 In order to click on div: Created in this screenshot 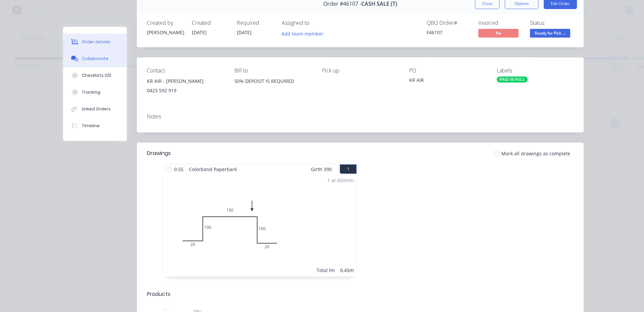, I will do `click(210, 23)`.